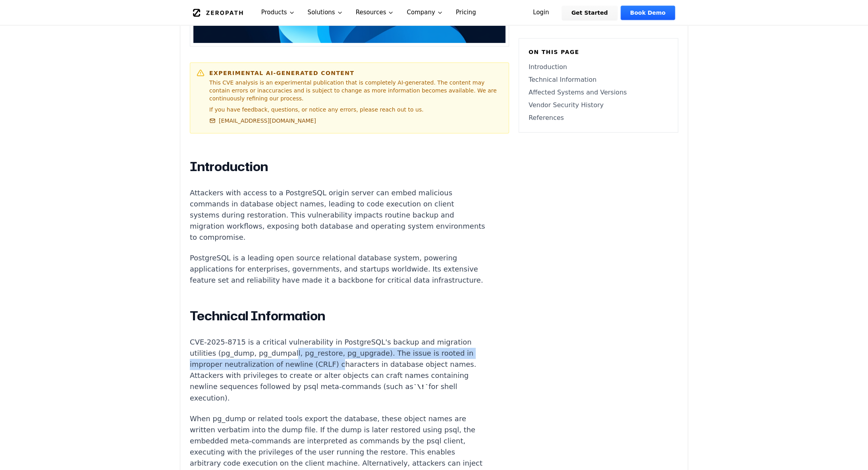 The width and height of the screenshot is (868, 470). Describe the element at coordinates (598, 118) in the screenshot. I see `a: References` at that location.